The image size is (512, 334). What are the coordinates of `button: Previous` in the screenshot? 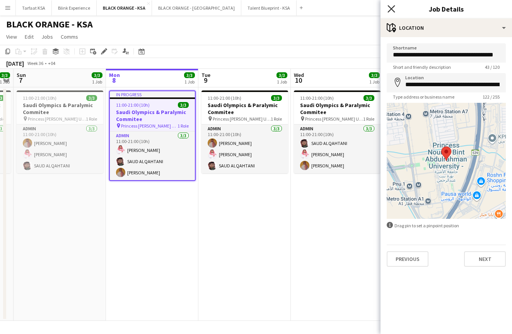 It's located at (408, 259).